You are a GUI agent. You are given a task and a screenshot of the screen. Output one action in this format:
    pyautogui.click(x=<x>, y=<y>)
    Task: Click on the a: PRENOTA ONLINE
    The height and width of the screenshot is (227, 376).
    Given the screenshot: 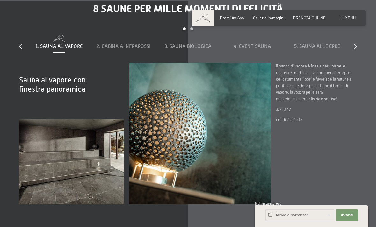 What is the action you would take?
    pyautogui.click(x=309, y=18)
    